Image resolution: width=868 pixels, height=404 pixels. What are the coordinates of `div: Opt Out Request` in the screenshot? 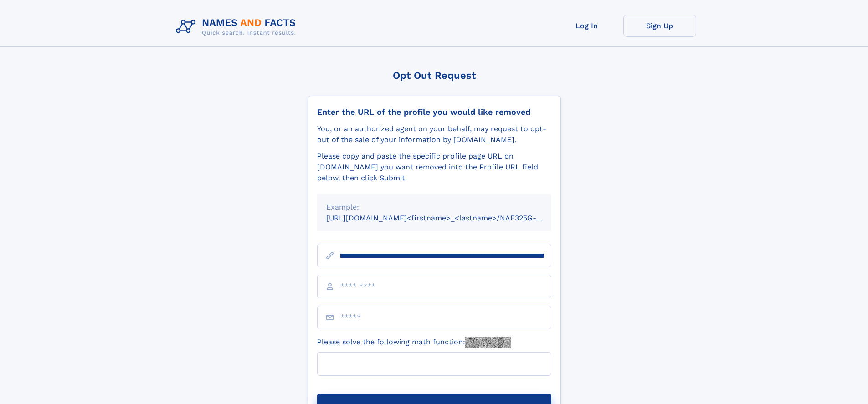 It's located at (435, 75).